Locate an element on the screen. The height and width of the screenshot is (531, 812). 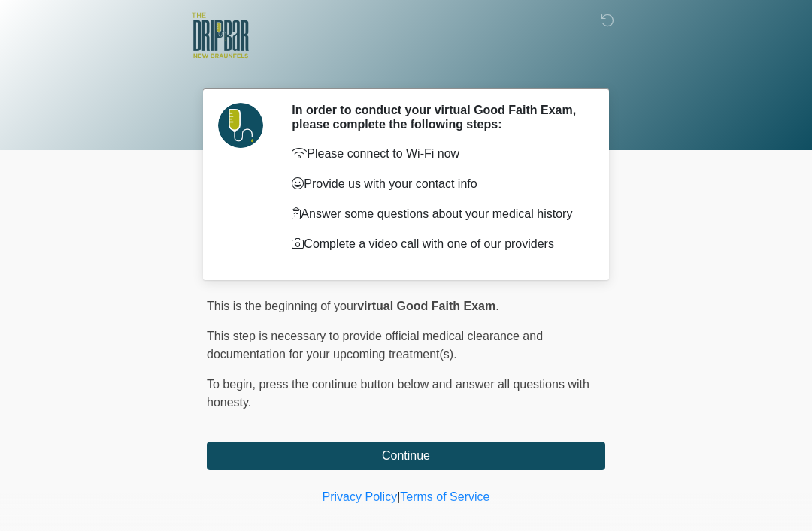
p: Provide us with your contact info is located at coordinates (437, 184).